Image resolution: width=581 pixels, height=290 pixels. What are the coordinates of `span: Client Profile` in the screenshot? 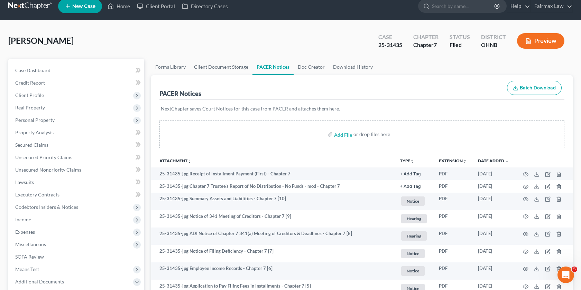 It's located at (29, 95).